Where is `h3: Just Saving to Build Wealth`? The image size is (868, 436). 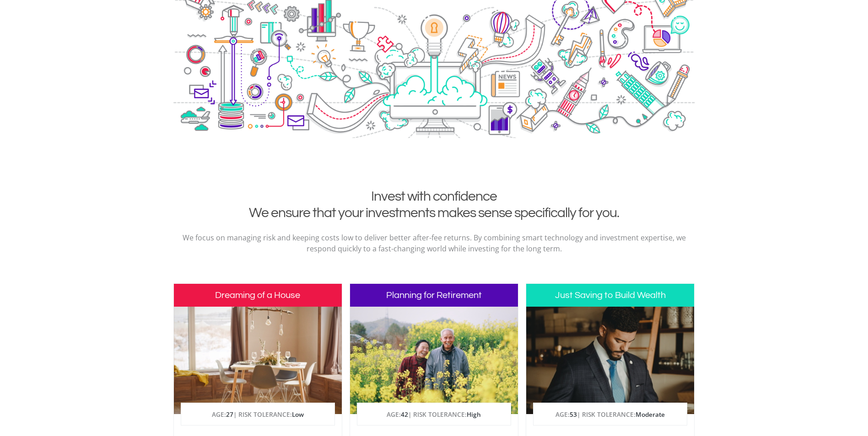 h3: Just Saving to Build Wealth is located at coordinates (610, 295).